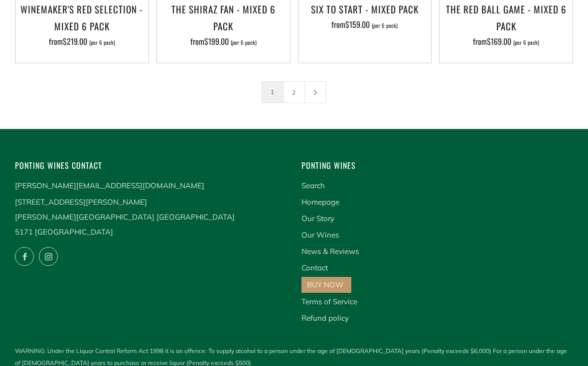  What do you see at coordinates (216, 42) in the screenshot?
I see `span: $199.00` at bounding box center [216, 42].